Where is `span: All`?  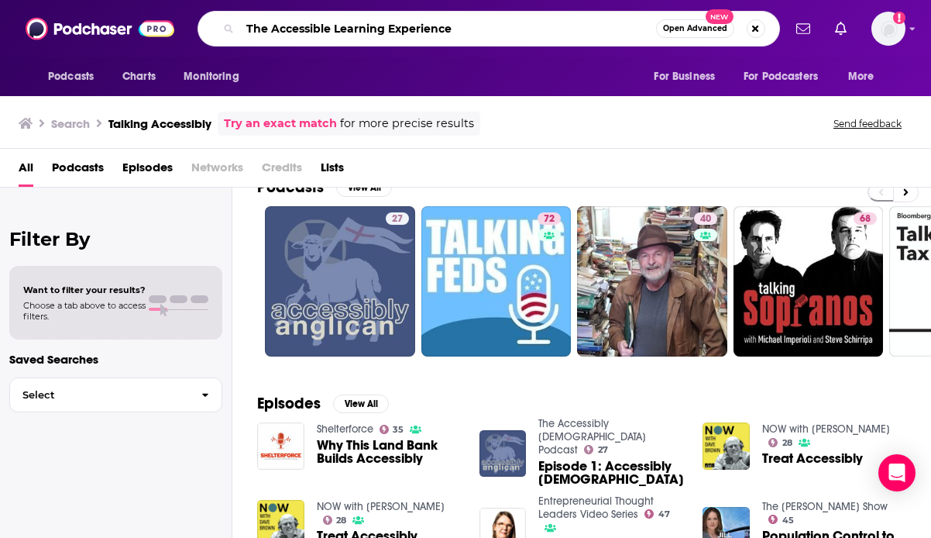
span: All is located at coordinates (26, 170).